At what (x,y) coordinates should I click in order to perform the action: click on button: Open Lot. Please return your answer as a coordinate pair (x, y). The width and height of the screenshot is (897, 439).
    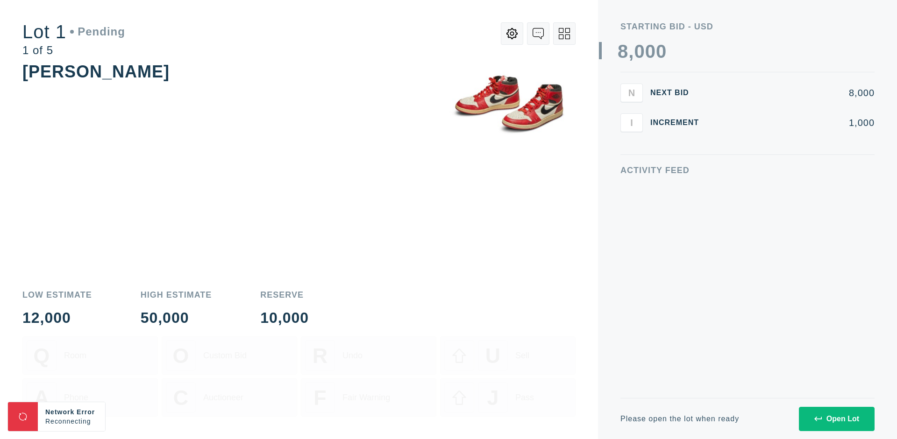
    Looking at the image, I should click on (836, 419).